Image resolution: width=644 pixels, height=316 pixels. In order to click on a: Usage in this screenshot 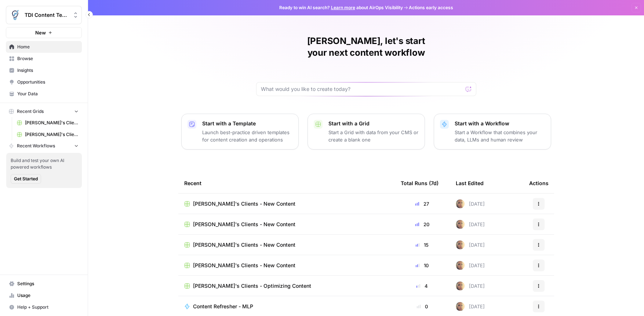, I will do `click(43, 296)`.